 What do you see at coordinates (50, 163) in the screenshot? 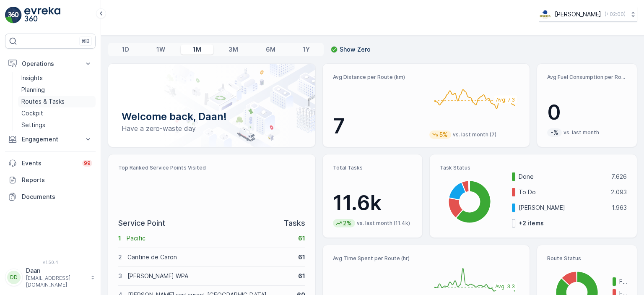
I see `p: Events` at bounding box center [50, 163].